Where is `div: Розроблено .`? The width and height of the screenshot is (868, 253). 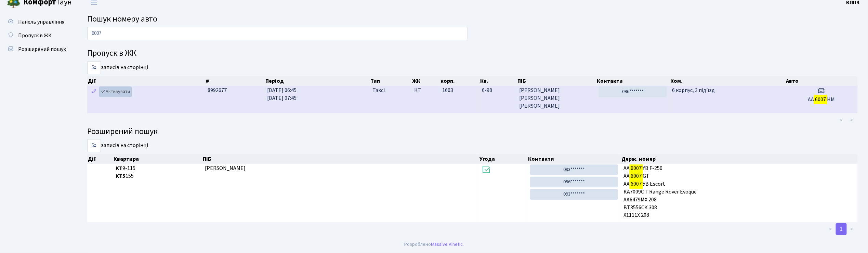
div: Розроблено . is located at coordinates (434, 244).